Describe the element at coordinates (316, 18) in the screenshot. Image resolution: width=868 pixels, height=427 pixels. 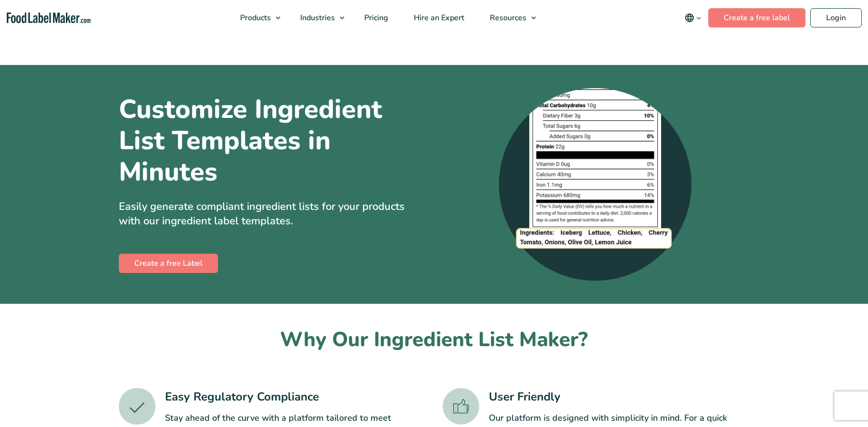
I see `span: Industries` at that location.